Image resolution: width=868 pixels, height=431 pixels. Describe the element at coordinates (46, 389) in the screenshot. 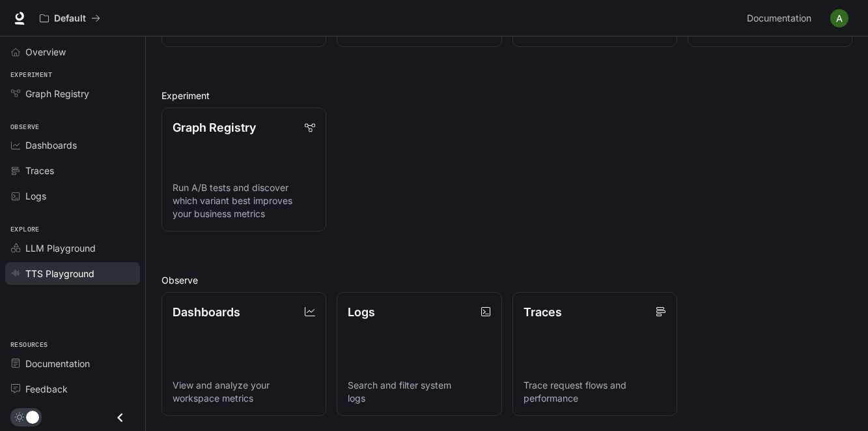

I see `span: Feedback` at that location.